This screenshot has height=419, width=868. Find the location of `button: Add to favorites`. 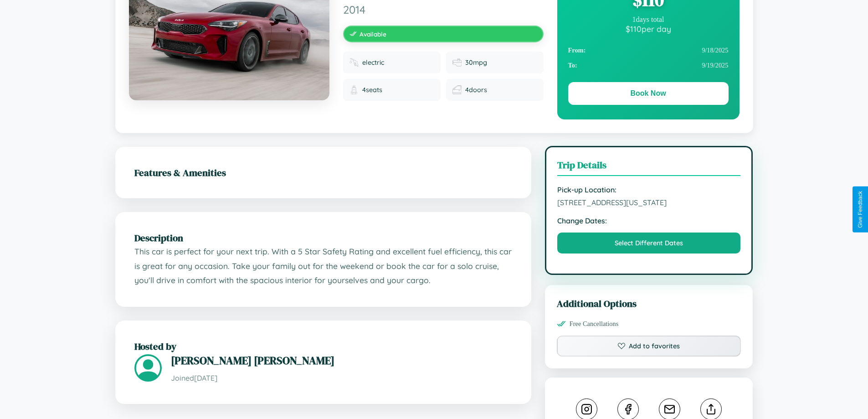

button: Add to favorites is located at coordinates (649, 346).